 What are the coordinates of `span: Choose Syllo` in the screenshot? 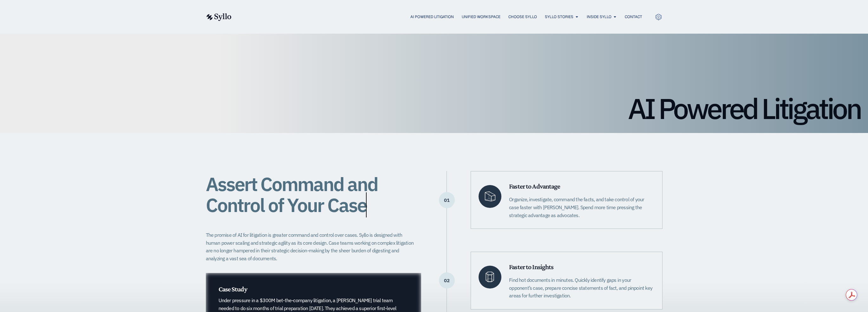 It's located at (523, 17).